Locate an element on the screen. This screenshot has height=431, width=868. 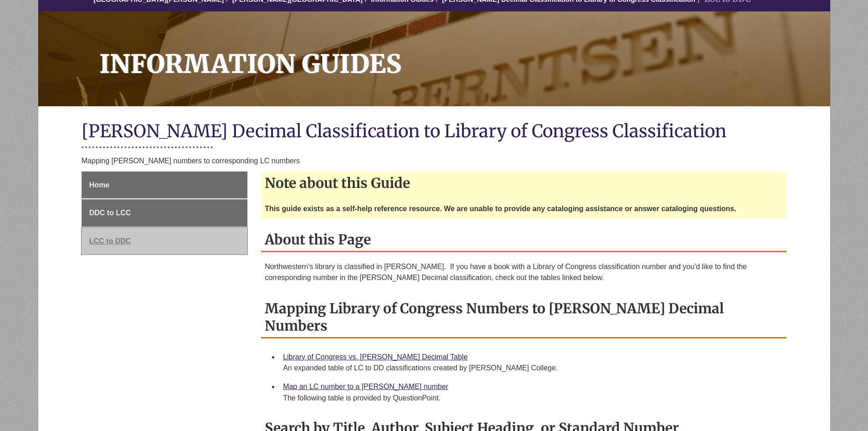
h1: Information Guides is located at coordinates (460, 53).